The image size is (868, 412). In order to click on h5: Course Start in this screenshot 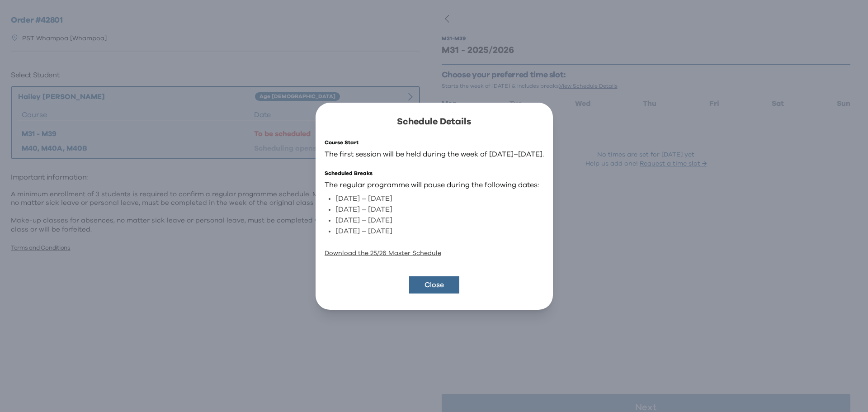, I will do `click(434, 143)`.